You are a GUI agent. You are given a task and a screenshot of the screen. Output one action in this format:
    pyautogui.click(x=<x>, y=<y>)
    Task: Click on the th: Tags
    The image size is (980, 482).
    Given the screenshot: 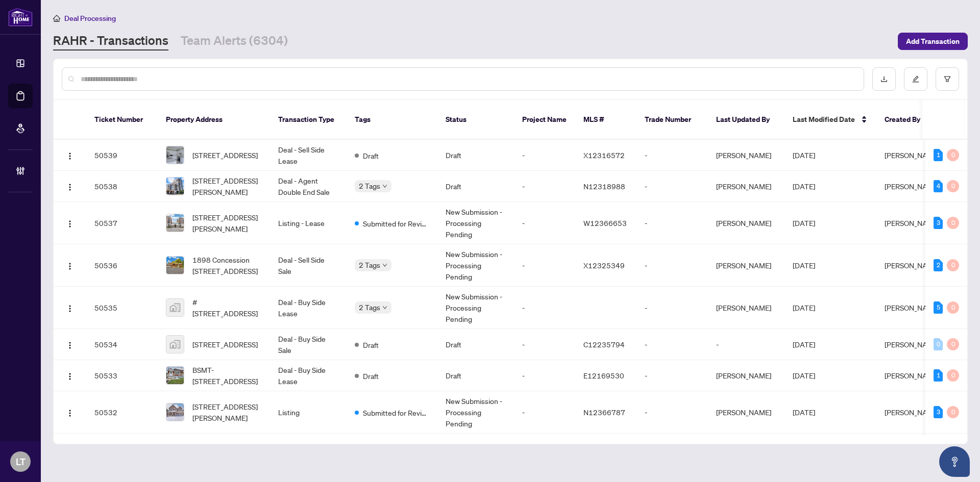 What is the action you would take?
    pyautogui.click(x=392, y=120)
    